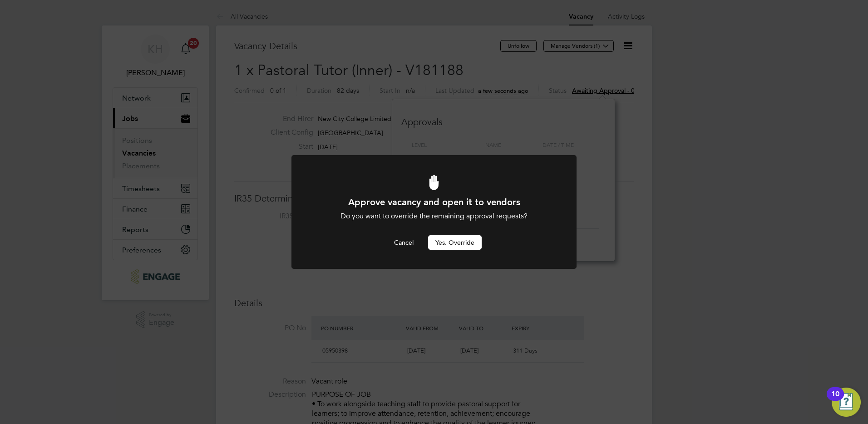 Image resolution: width=868 pixels, height=424 pixels. I want to click on button: Cancel, so click(403, 242).